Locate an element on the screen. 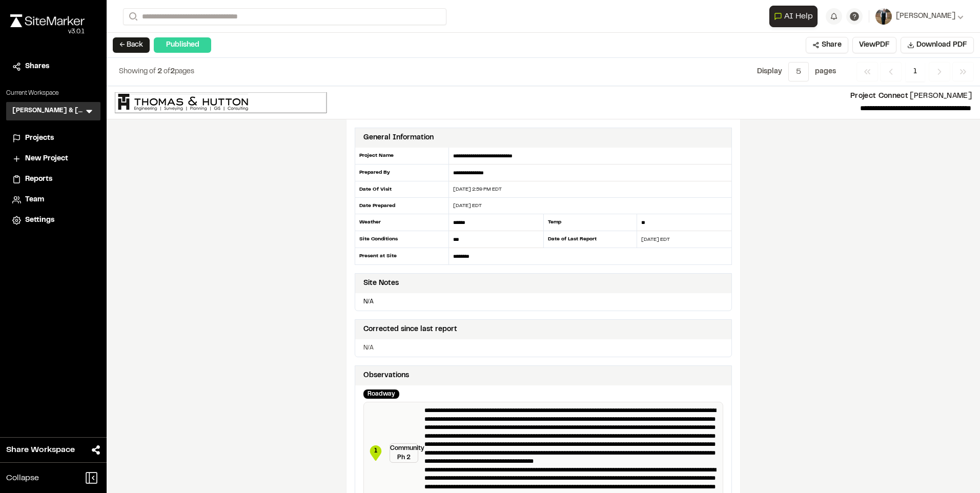  div: Corrected since last report is located at coordinates (410, 330).